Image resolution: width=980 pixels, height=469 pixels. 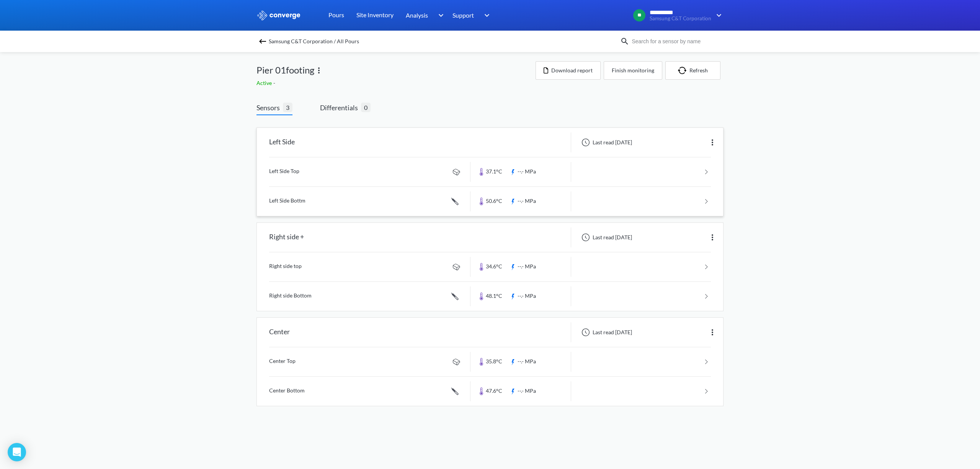 What do you see at coordinates (314, 41) in the screenshot?
I see `span: Samsung C&T Corporation / All Pours` at bounding box center [314, 41].